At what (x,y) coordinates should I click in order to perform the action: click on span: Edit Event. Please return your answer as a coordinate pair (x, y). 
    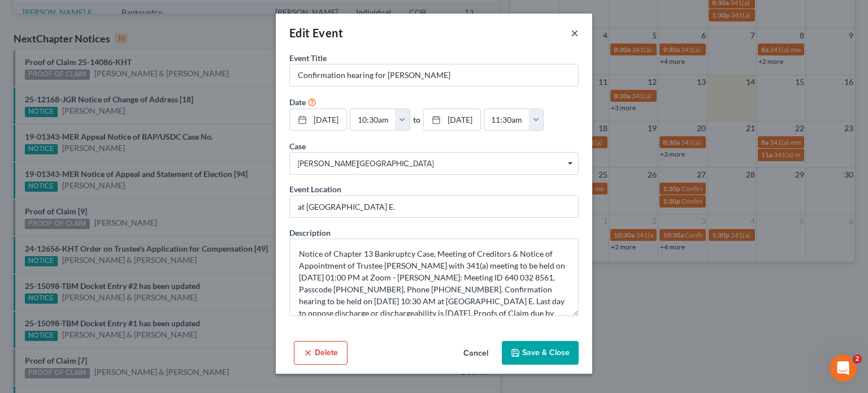
    Looking at the image, I should click on (316, 33).